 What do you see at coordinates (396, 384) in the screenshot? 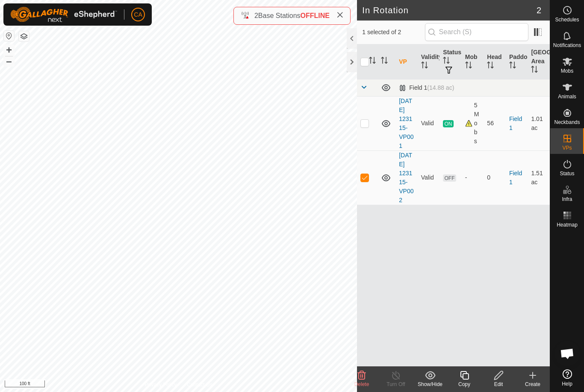
I see `div: Turn Off` at bounding box center [396, 384].